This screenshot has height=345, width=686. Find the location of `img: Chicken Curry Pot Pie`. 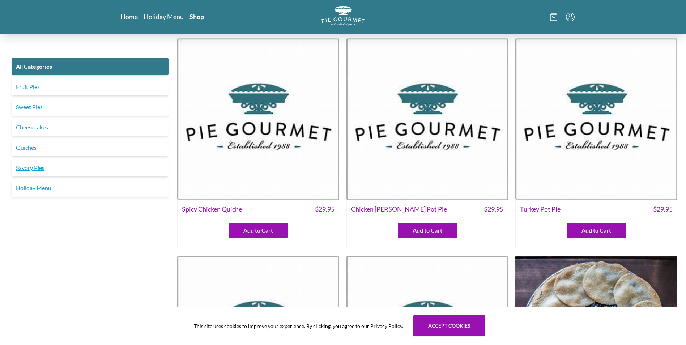

img: Chicken Curry Pot Pie is located at coordinates (427, 119).